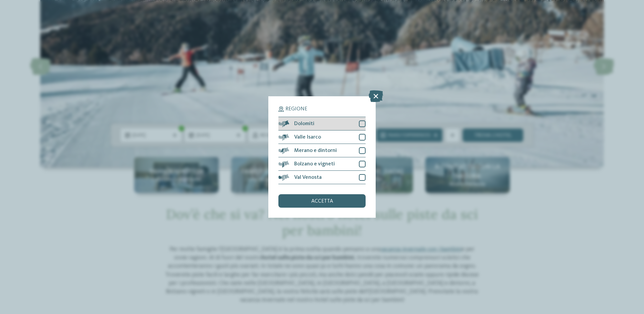 This screenshot has height=314, width=644. Describe the element at coordinates (308, 178) in the screenshot. I see `span: Val Venosta` at that location.